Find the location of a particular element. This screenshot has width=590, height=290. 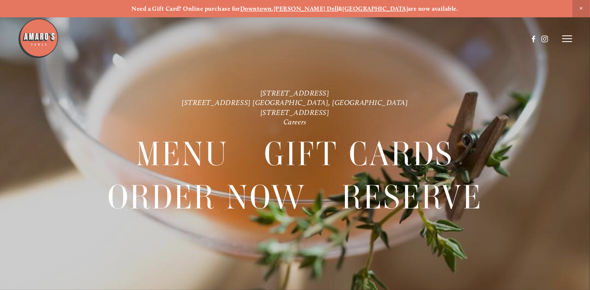

strong: are now available. is located at coordinates (433, 9).